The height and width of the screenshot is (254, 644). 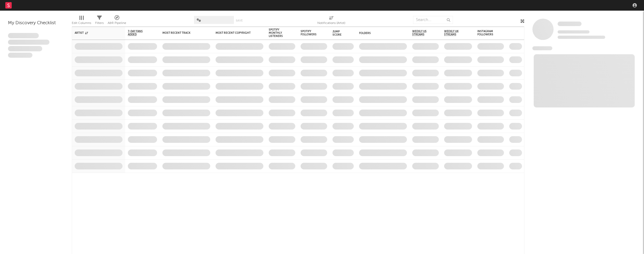 I want to click on div: Instagram Followers, so click(x=487, y=33).